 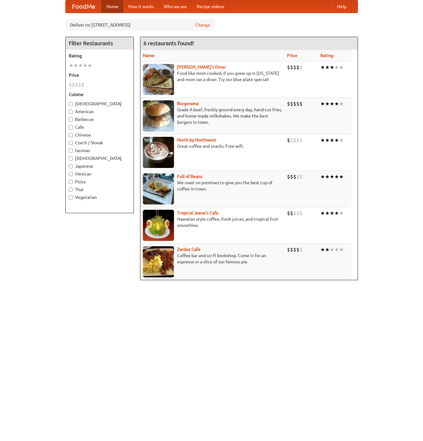 What do you see at coordinates (100, 94) in the screenshot?
I see `h5: Cuisine` at bounding box center [100, 94].